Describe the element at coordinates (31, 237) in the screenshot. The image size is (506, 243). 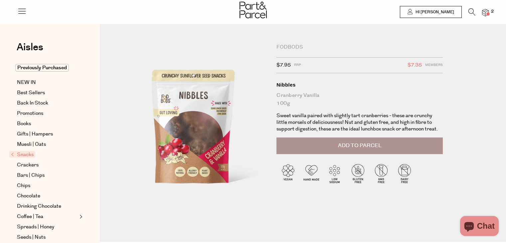
I see `span: Seeds | Nuts` at that location.